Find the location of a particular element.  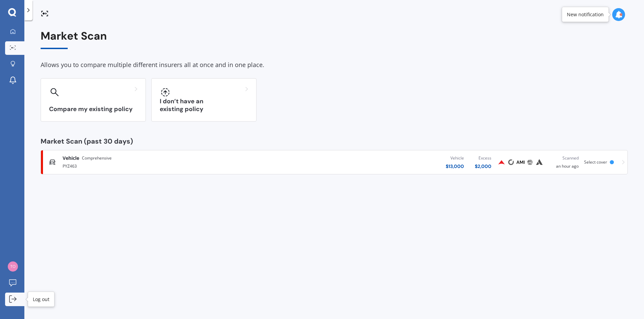

h3: I don’t have an existing policy is located at coordinates (204, 105).